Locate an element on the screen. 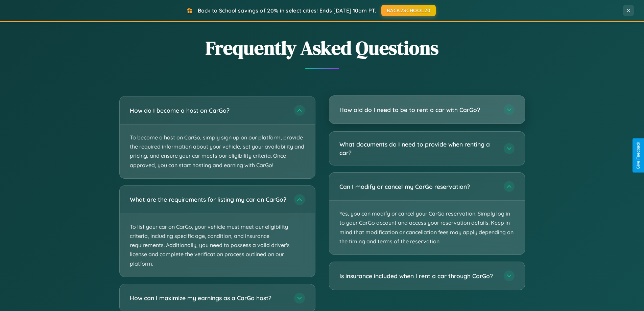 This screenshot has height=311, width=644. h3: What documents do I need to provide when renting a car? is located at coordinates (418, 148).